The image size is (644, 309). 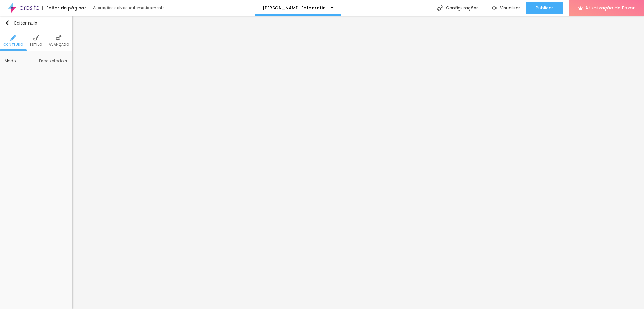 I want to click on button: Publicar, so click(x=544, y=8).